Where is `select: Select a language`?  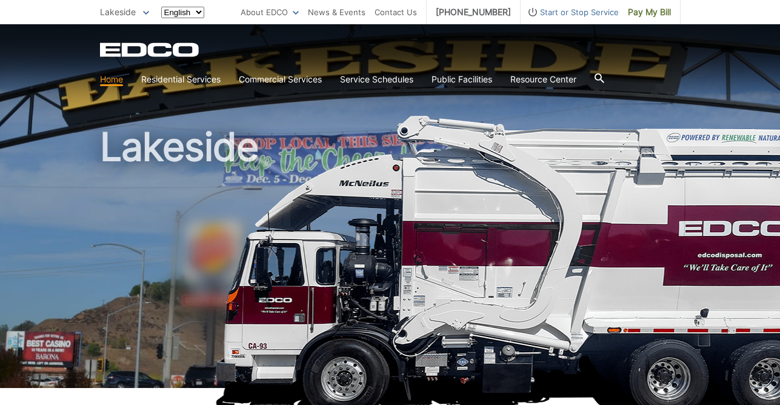
select: Select a language is located at coordinates (182, 12).